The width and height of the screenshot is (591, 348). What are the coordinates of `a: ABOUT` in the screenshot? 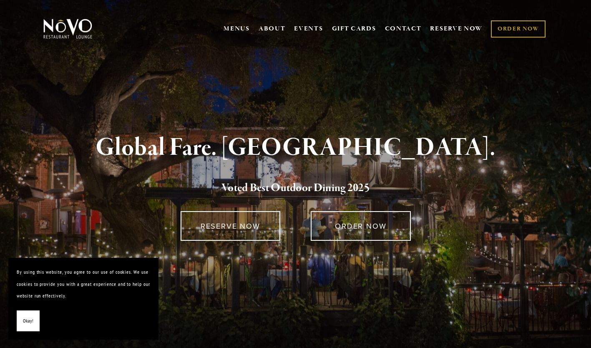 It's located at (272, 29).